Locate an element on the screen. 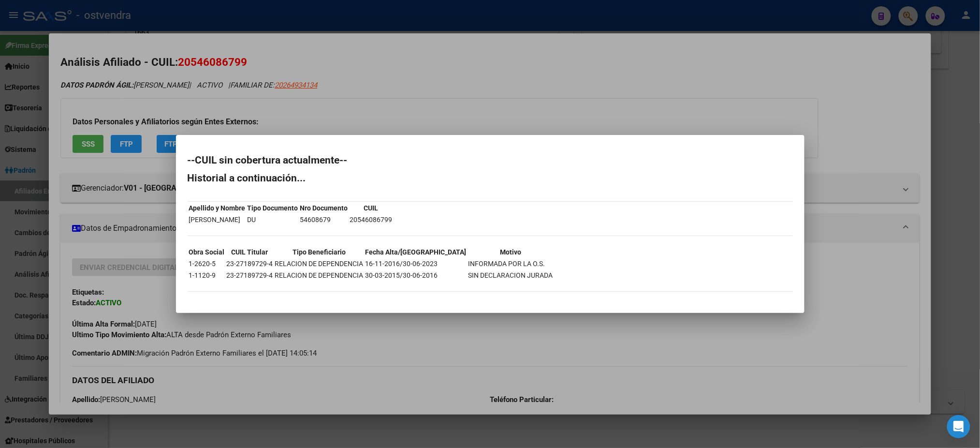 The image size is (980, 448). th: Apellido y Nombre is located at coordinates (217, 208).